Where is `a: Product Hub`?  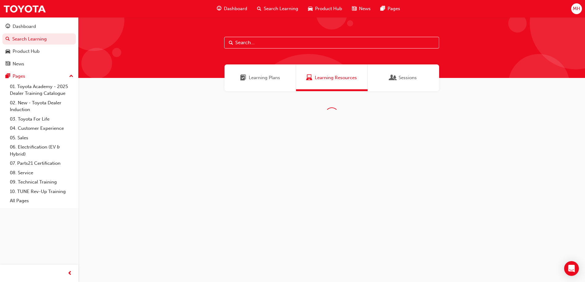 a: Product Hub is located at coordinates (39, 51).